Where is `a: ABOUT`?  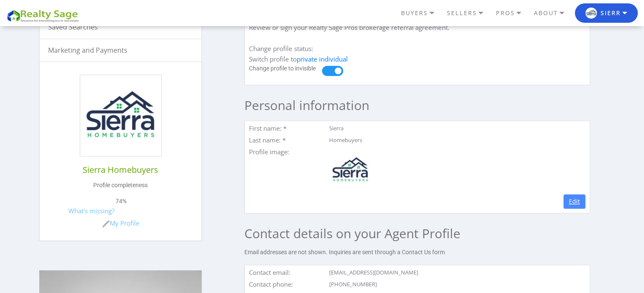 a: ABOUT is located at coordinates (553, 13).